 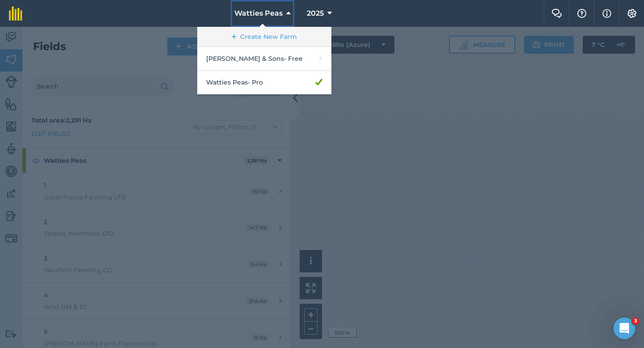 I want to click on img: svg+xml;base64,PHN2ZyB4bWxucz0iaHR0cDovL3d3dy53My5vcmcvMjAwMC9zdmciIHdpZHRoPSIxNyIgaGVpZ2h0PSIxNy..., so click(x=607, y=13).